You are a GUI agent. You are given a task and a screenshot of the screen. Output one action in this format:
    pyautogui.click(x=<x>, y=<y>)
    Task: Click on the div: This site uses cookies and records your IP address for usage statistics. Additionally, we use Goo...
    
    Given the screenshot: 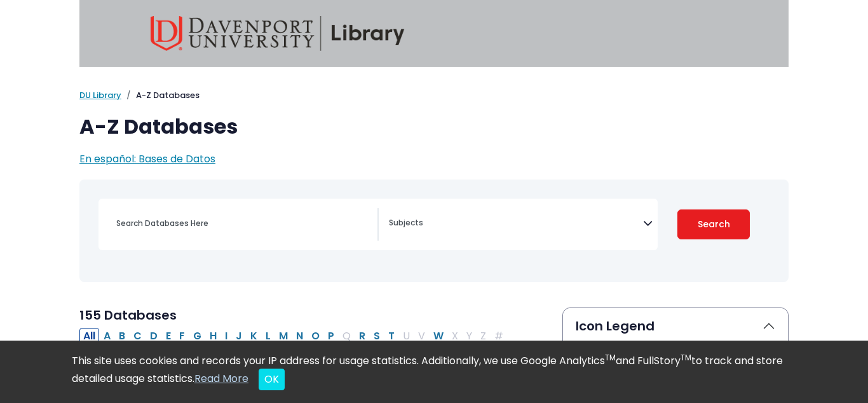 What is the action you would take?
    pyautogui.click(x=434, y=372)
    